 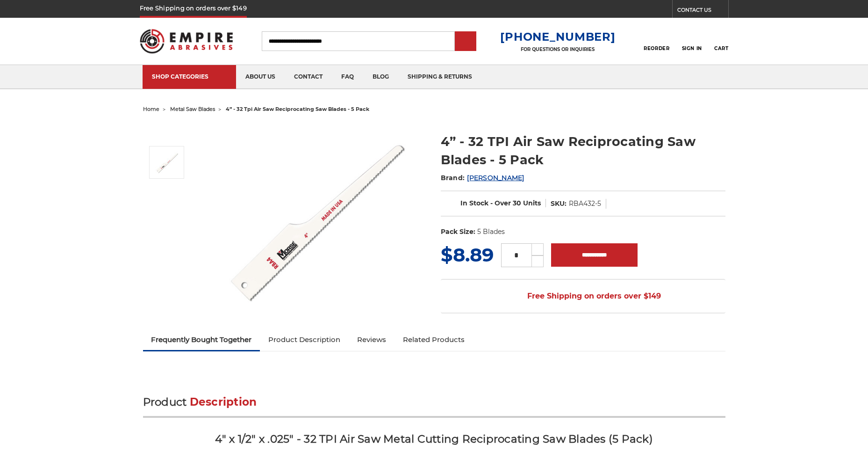 I want to click on span: $8.89, so click(x=467, y=254).